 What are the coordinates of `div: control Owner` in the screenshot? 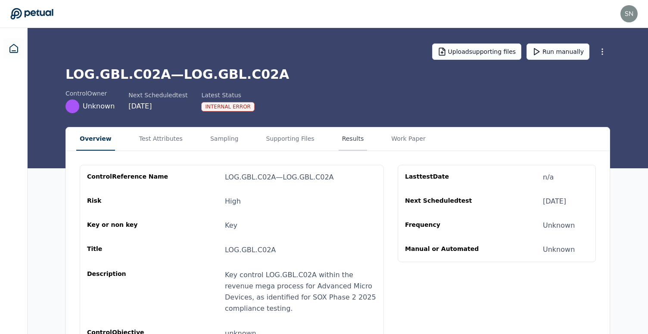 It's located at (90, 93).